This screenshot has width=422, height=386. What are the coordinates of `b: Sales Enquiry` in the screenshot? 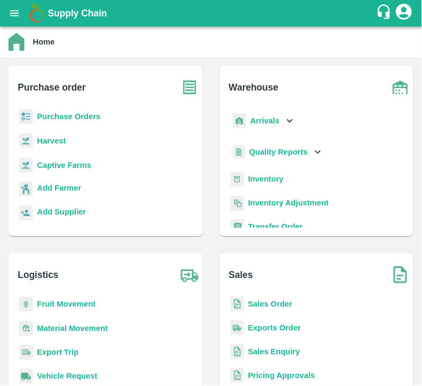 It's located at (274, 351).